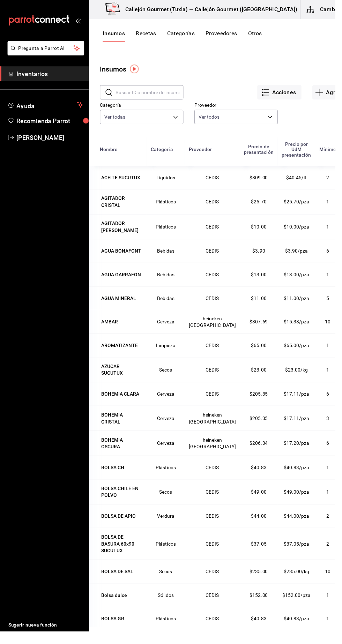  I want to click on div: BOLSA CH, so click(115, 477).